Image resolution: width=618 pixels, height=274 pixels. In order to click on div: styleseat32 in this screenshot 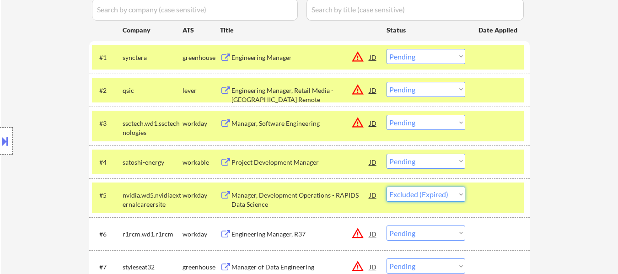, I will do `click(152, 267)`.